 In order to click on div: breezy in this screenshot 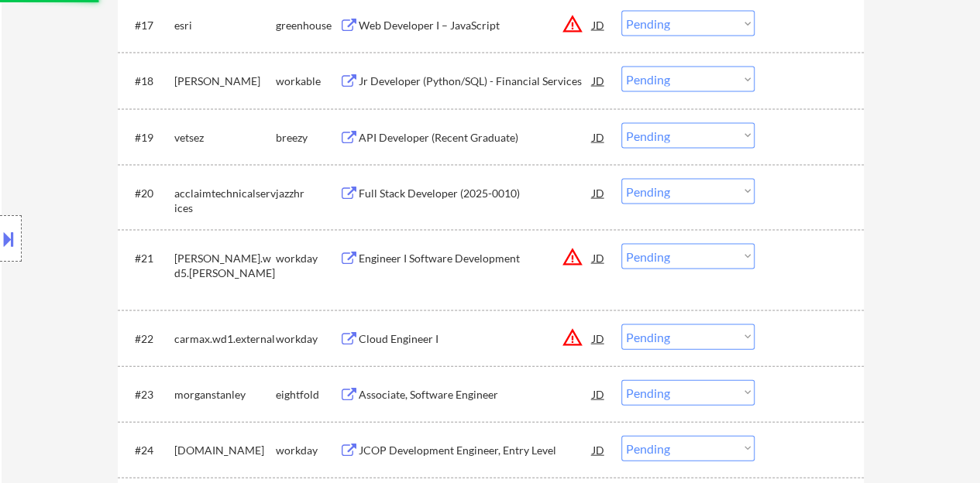, I will do `click(308, 138)`.